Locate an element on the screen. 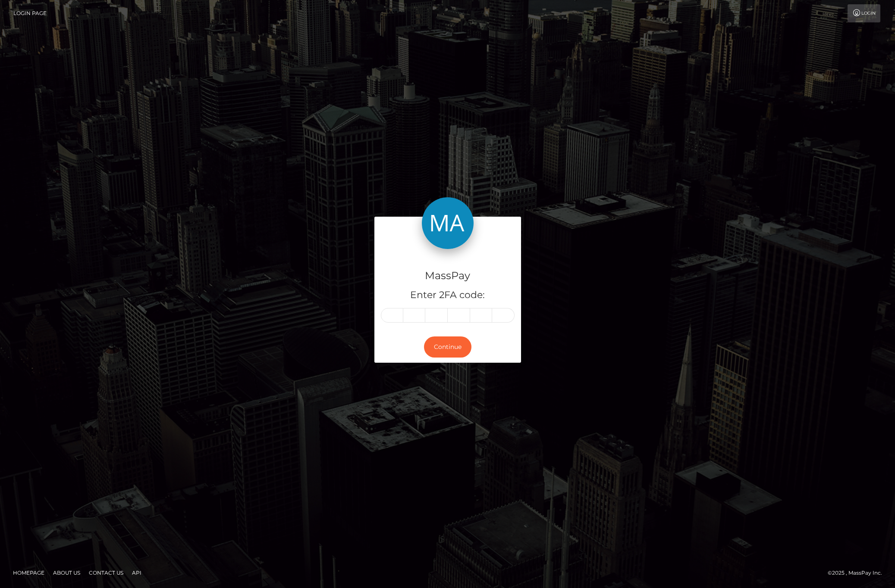 The height and width of the screenshot is (588, 895). a: Login Page is located at coordinates (29, 13).